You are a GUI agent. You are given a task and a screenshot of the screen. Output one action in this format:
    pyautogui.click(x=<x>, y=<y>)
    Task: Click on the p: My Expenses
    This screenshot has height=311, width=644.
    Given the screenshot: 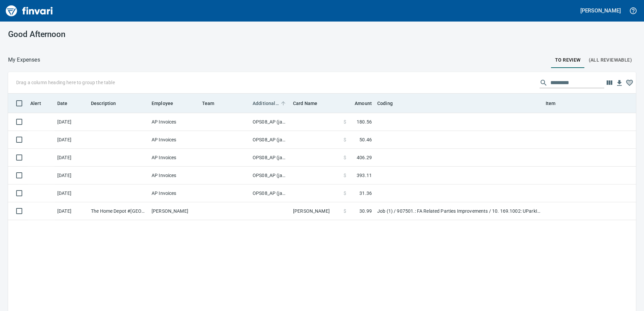 What is the action you would take?
    pyautogui.click(x=24, y=60)
    